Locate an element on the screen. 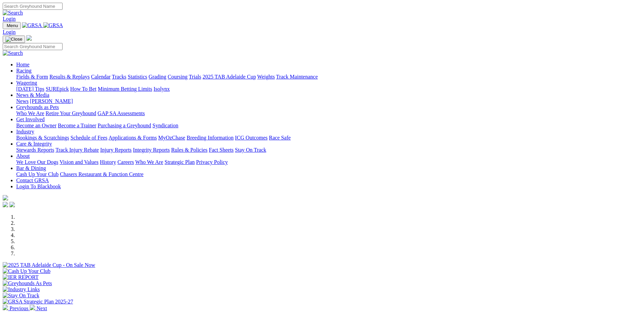  a: Get Involved is located at coordinates (30, 119).